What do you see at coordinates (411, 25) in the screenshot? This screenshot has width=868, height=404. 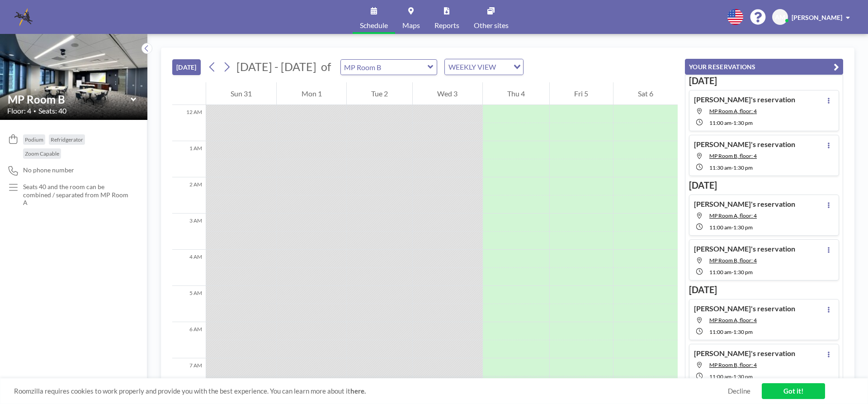 I see `span: Maps` at bounding box center [411, 25].